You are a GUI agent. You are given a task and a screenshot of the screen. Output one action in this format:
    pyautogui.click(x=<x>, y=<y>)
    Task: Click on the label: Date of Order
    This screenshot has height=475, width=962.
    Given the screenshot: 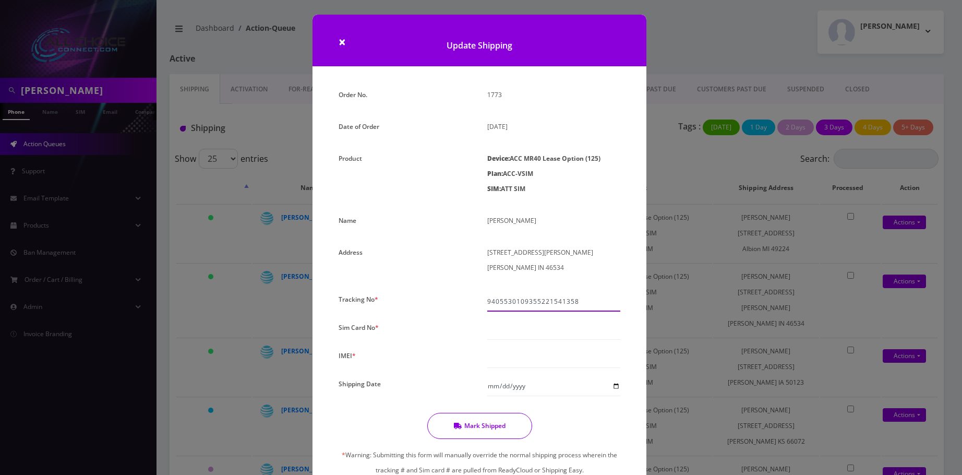 What is the action you would take?
    pyautogui.click(x=359, y=126)
    